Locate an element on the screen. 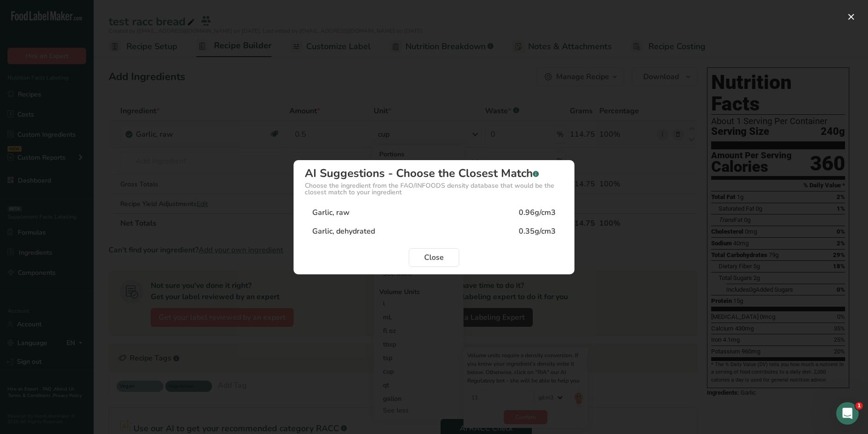 The height and width of the screenshot is (434, 868). div: Garlic, dehydrated is located at coordinates (344, 232).